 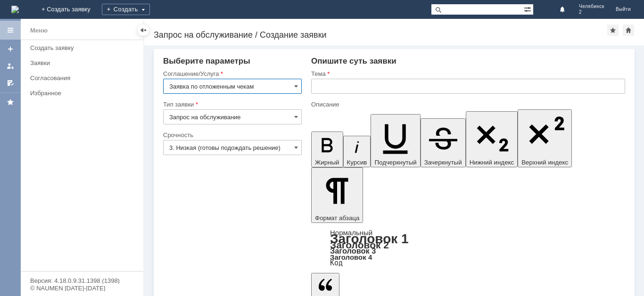 What do you see at coordinates (380, 35) in the screenshot?
I see `div: Запрос на обслуживание / Создание заявки` at bounding box center [380, 35].